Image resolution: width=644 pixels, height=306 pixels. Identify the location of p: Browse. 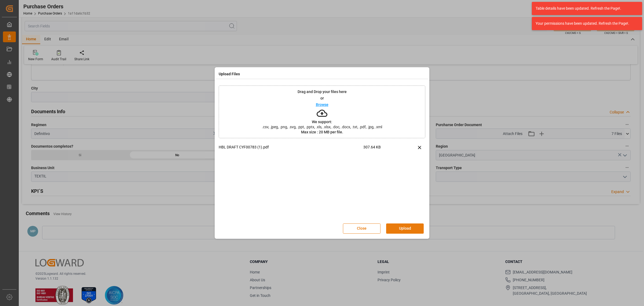
(322, 105).